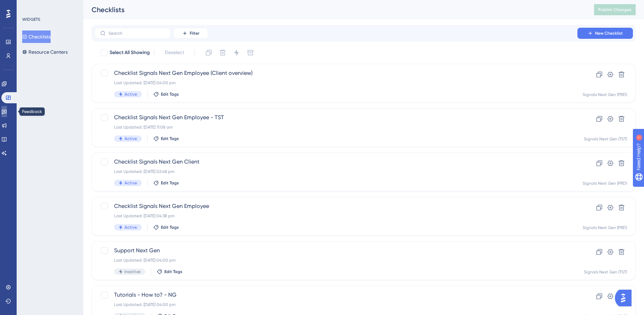 This screenshot has height=315, width=644. Describe the element at coordinates (49, 6) in the screenshot. I see `div: 1` at that location.